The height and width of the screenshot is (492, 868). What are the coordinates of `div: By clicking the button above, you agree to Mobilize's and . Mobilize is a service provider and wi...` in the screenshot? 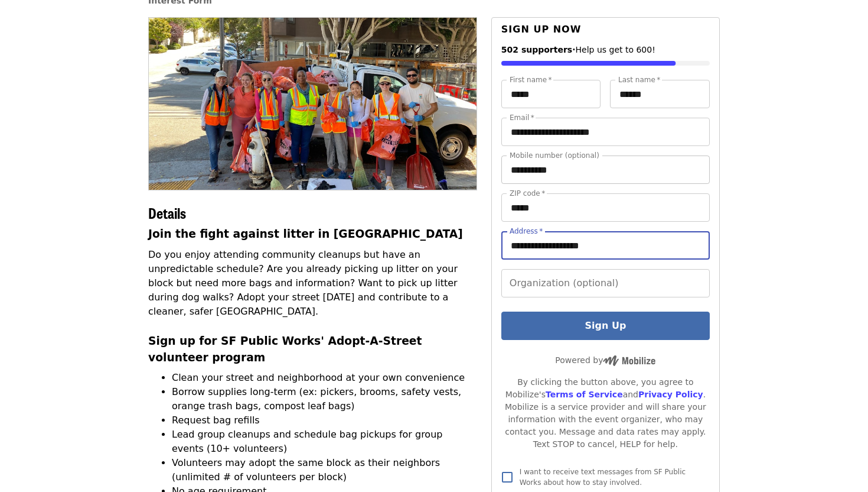 It's located at (605, 413).